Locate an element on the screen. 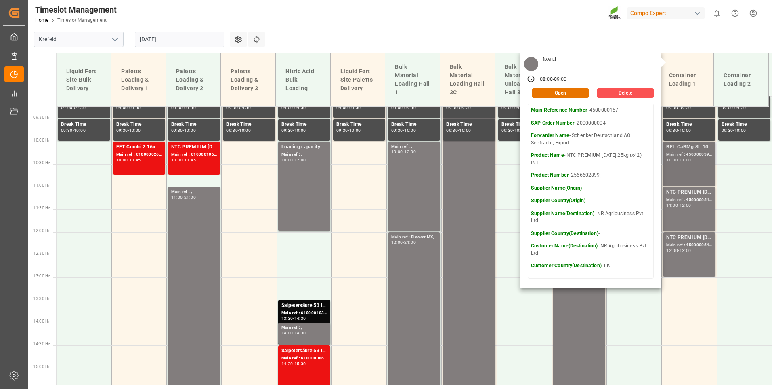  strong: Customer Name(Destination) is located at coordinates (564, 246).